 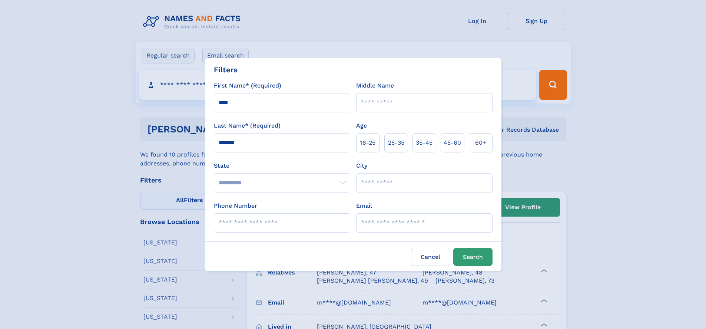 I want to click on label: Cancel, so click(x=431, y=257).